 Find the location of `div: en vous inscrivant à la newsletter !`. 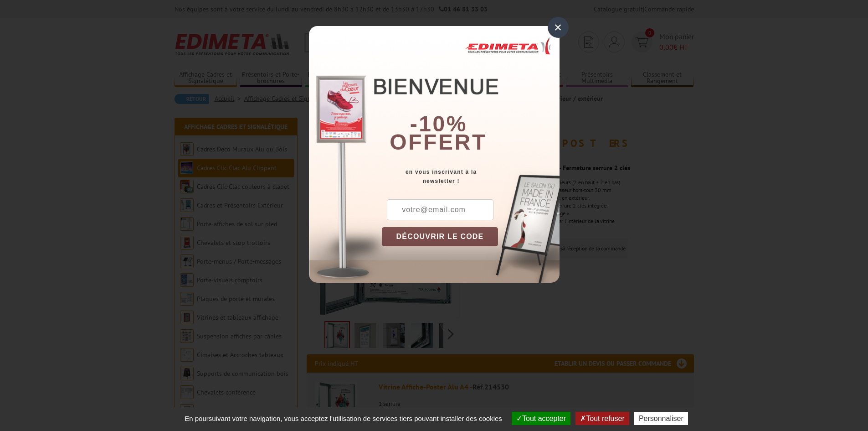

div: en vous inscrivant à la newsletter ! is located at coordinates (471, 176).